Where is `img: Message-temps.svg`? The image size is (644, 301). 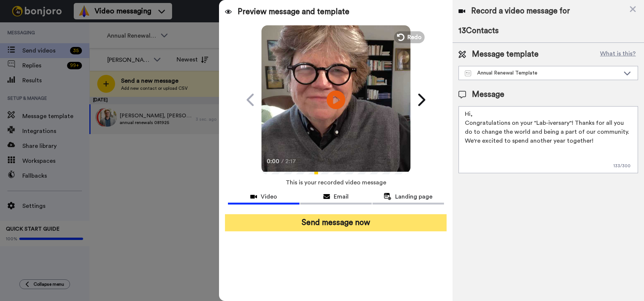
img: Message-temps.svg is located at coordinates (468, 74).